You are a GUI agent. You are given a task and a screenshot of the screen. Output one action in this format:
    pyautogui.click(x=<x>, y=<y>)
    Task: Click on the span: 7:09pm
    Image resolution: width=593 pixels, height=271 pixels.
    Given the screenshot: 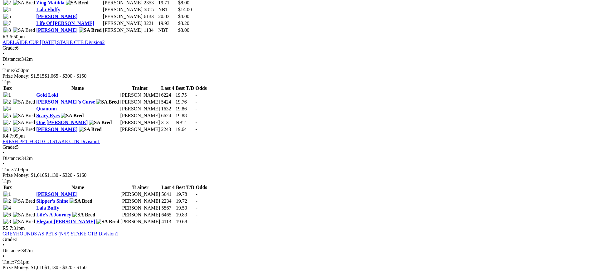 What is the action you would take?
    pyautogui.click(x=17, y=136)
    